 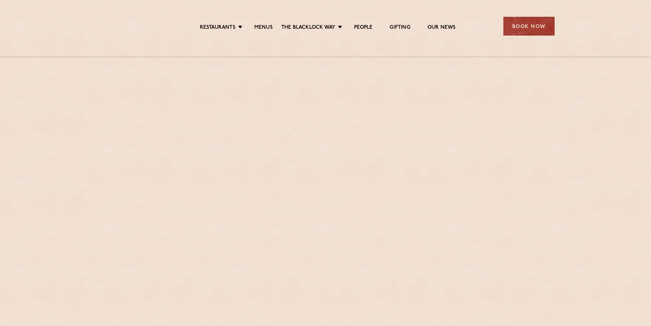 What do you see at coordinates (363, 28) in the screenshot?
I see `a: People` at bounding box center [363, 28].